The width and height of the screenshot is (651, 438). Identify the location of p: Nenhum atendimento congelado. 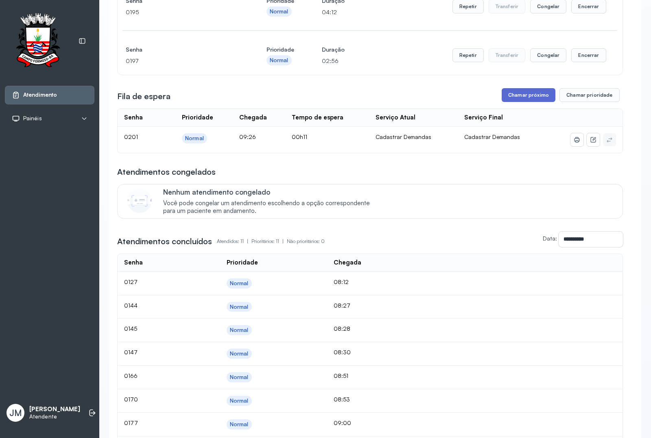
(270, 192).